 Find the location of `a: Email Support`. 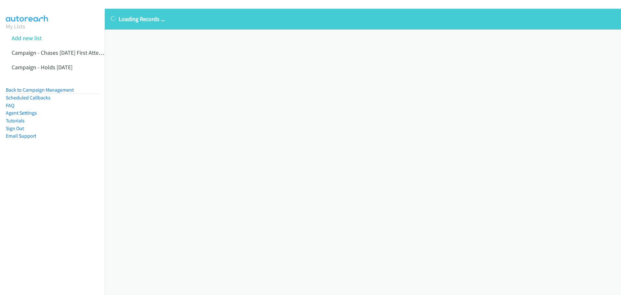

a: Email Support is located at coordinates (21, 136).